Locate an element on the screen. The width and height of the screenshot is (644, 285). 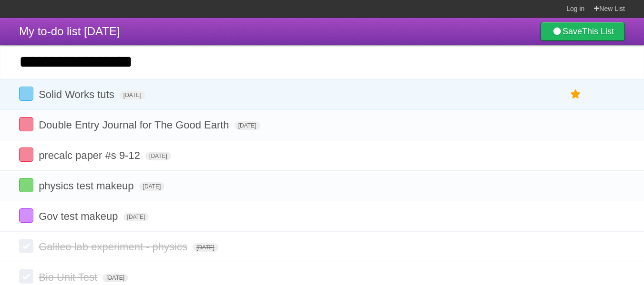
span: Galileo lab experiment - physics is located at coordinates (113, 247).